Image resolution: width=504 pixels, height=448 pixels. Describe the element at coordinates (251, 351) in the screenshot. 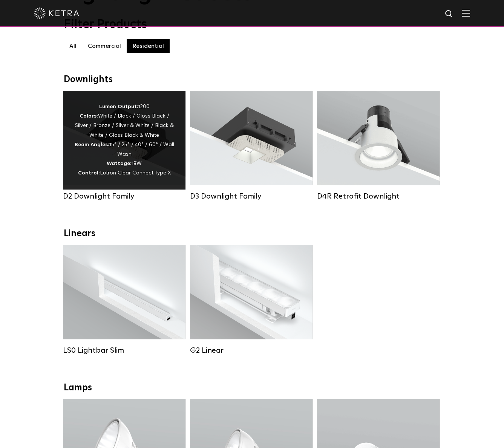

I see `div: G2 Linear` at that location.